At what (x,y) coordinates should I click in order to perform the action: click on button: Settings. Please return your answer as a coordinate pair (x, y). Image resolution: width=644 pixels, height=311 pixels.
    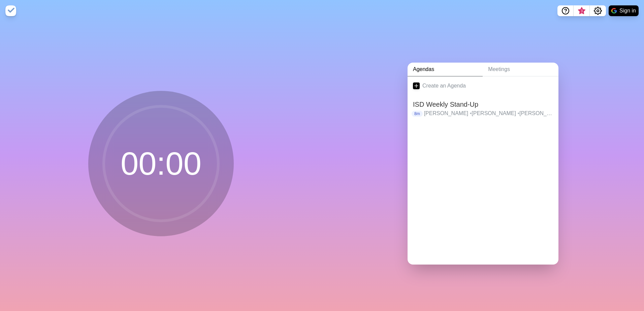
    Looking at the image, I should click on (598, 11).